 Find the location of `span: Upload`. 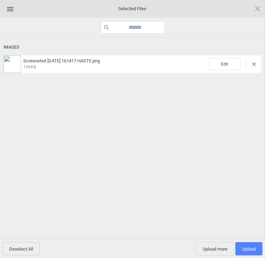

span: Upload is located at coordinates (249, 249).